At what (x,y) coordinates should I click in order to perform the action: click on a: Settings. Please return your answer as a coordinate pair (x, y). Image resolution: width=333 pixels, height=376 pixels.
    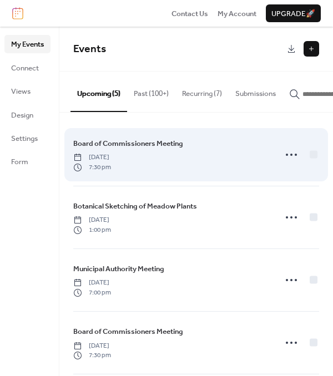
    Looking at the image, I should click on (27, 138).